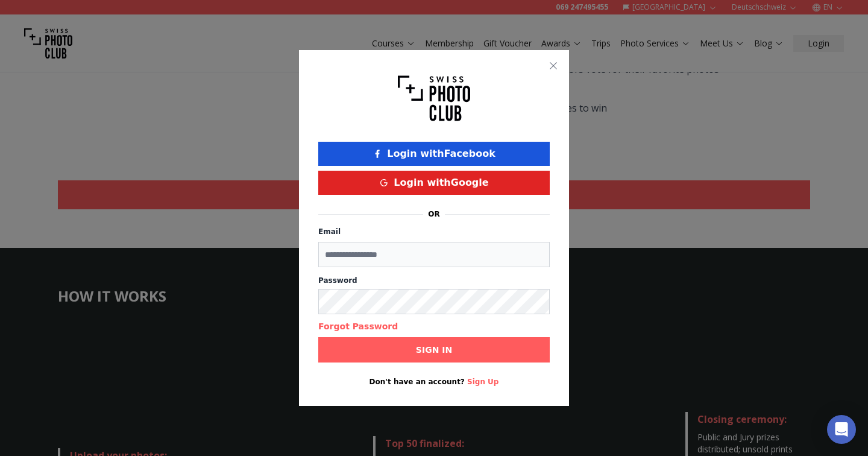 This screenshot has height=456, width=868. I want to click on p: or, so click(433, 214).